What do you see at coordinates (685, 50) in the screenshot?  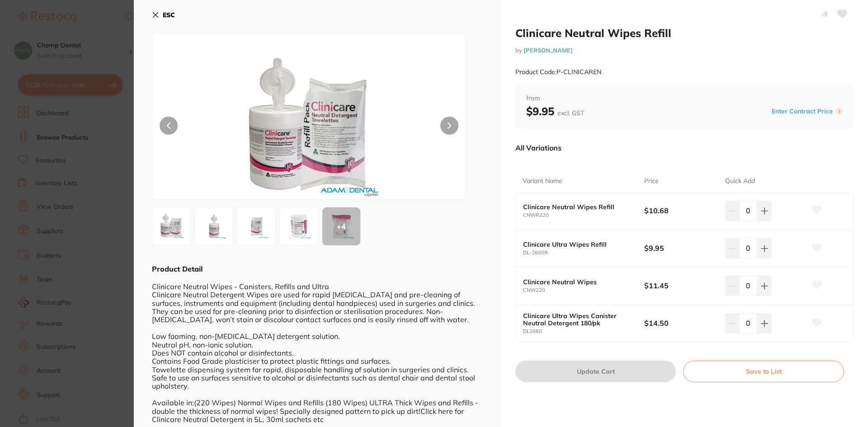 I see `small: by` at bounding box center [685, 50].